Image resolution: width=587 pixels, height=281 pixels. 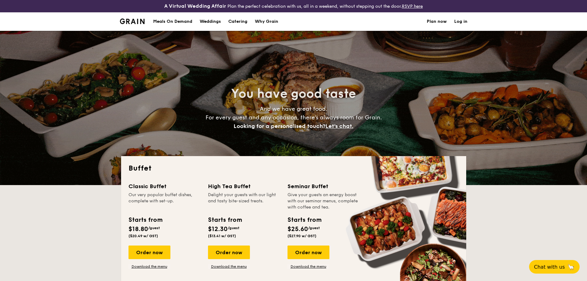 What do you see at coordinates (143, 236) in the screenshot?
I see `span: ($20.49 w/ GST)` at bounding box center [143, 236].